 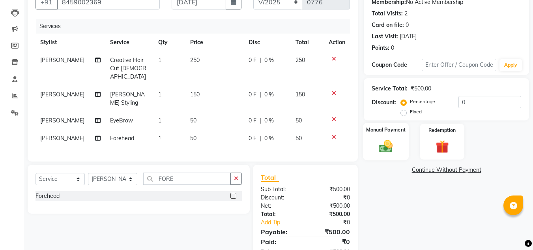 What do you see at coordinates (196, 26) in the screenshot?
I see `div: Services` at bounding box center [196, 26].